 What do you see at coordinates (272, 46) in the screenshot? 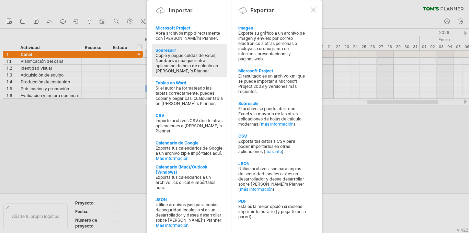
I see `font: Exporte su gráfico a un archivo de imagen y envíelo por correo electrónico a otras personas o inc...` at bounding box center [272, 46].